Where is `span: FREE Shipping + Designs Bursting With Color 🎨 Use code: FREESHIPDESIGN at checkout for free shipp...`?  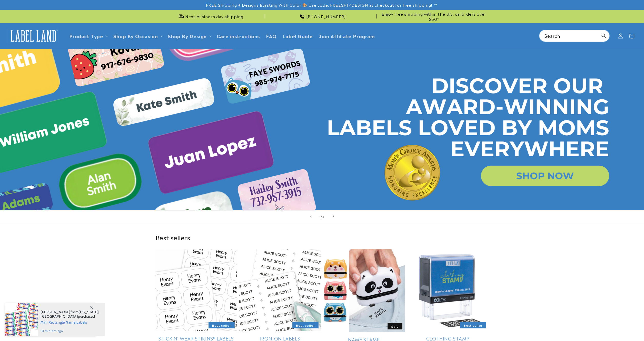
span: FREE Shipping + Designs Bursting With Color 🎨 Use code: FREESHIPDESIGN at checkout for free shipp... is located at coordinates (319, 5).